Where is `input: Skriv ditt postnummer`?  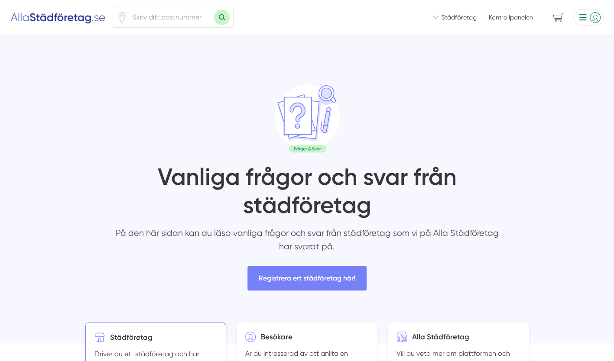
input: Skriv ditt postnummer is located at coordinates (171, 17).